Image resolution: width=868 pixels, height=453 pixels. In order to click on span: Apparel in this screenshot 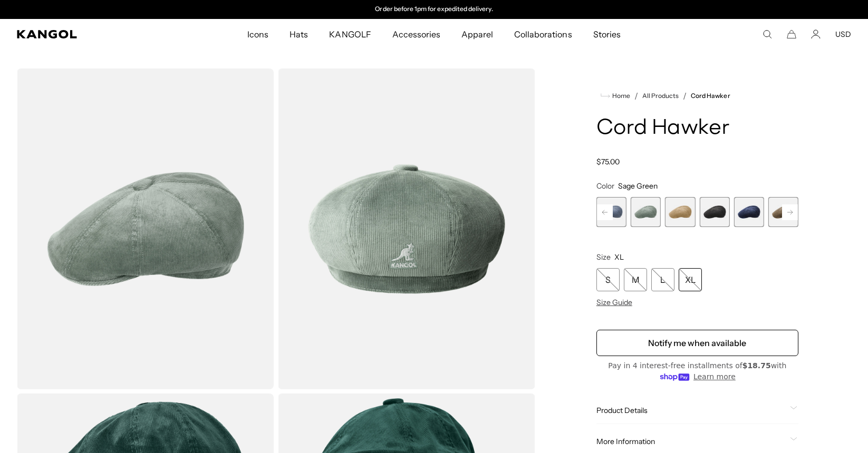, I will do `click(477, 34)`.